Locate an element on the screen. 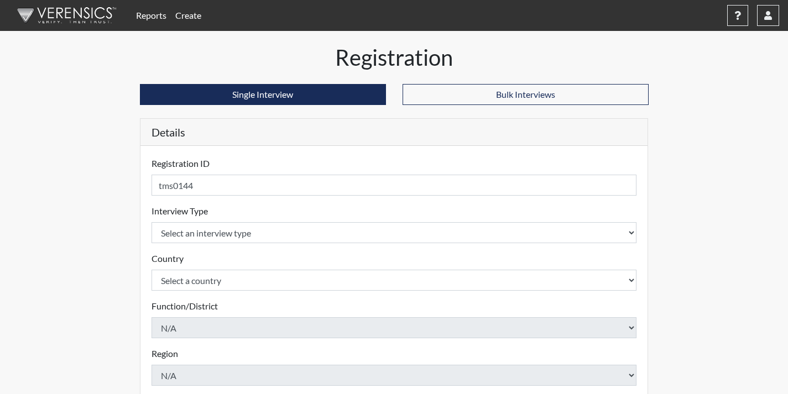 This screenshot has height=394, width=788. h1: Registration is located at coordinates (394, 58).